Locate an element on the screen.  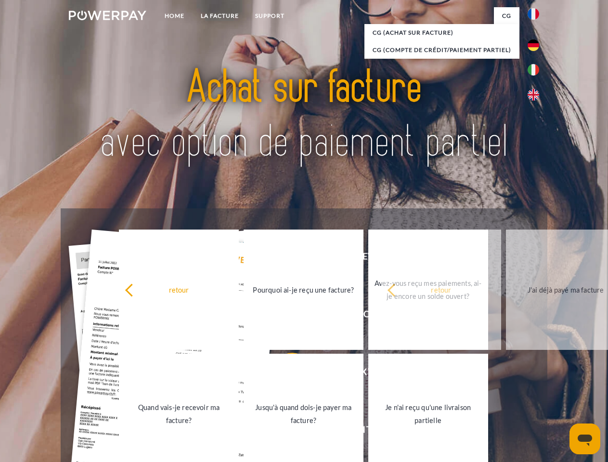
div: Pourquoi ai-je reçu une facture? is located at coordinates (303, 289).